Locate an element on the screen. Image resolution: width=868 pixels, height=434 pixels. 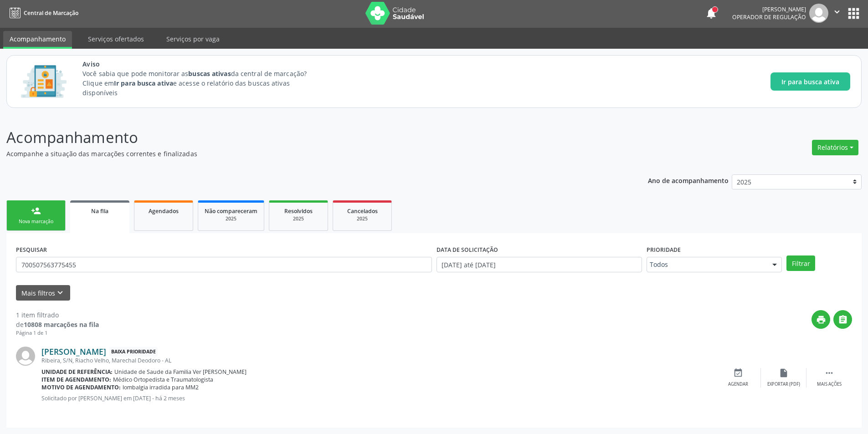
div: Ribeira, S/N, Riacho Velho, Marechal Deodoro - AL is located at coordinates (378, 360).